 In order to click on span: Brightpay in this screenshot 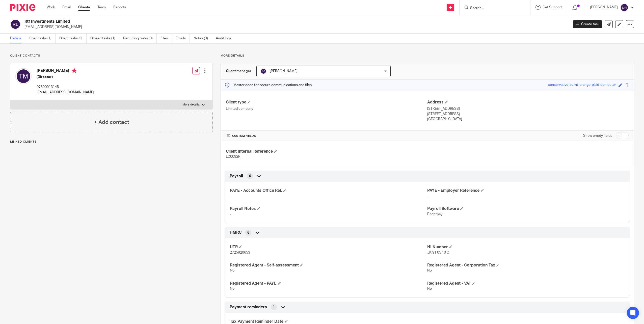, I will do `click(435, 214)`.